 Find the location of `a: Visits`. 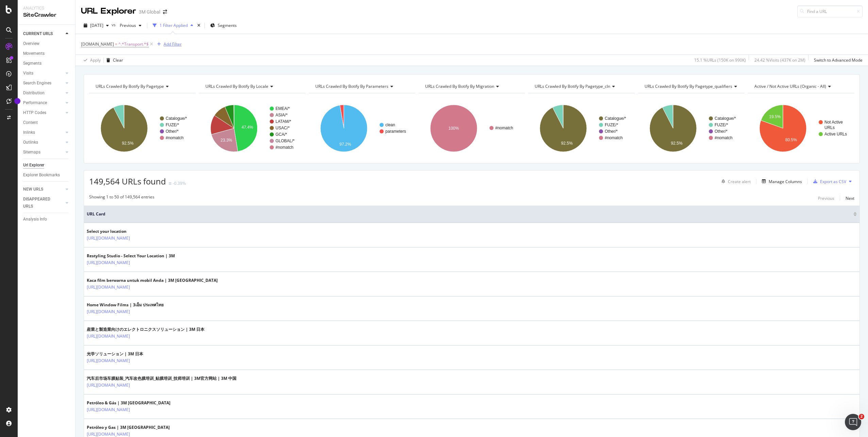

a: Visits is located at coordinates (43, 73).